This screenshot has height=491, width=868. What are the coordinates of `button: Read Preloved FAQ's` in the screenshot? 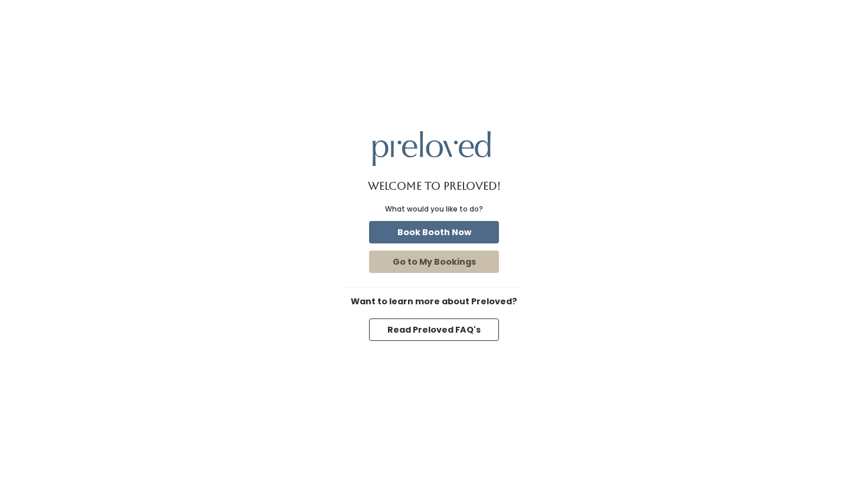 It's located at (434, 330).